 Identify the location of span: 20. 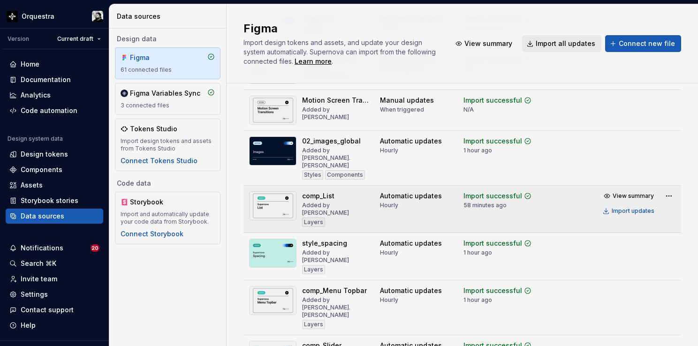
(95, 248).